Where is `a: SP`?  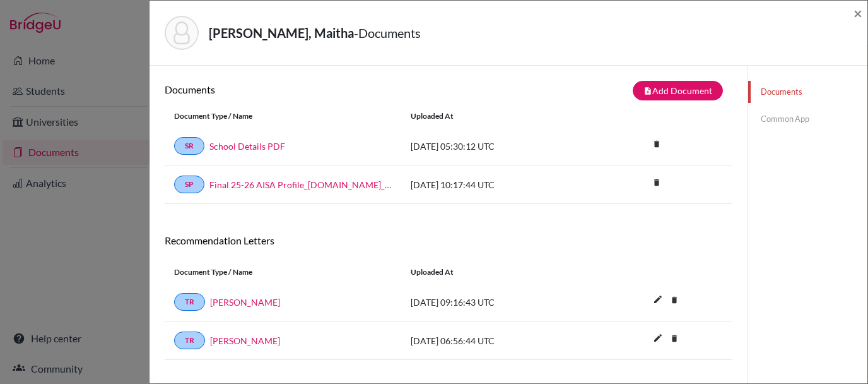
a: SP is located at coordinates (189, 184).